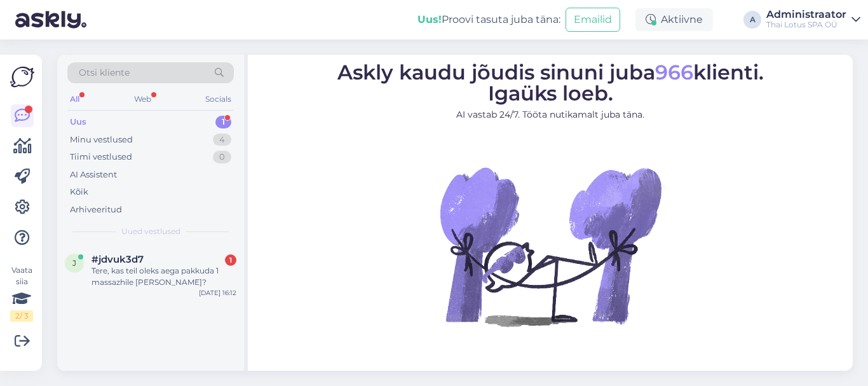 This screenshot has height=386, width=868. Describe the element at coordinates (550, 114) in the screenshot. I see `p: AI vastab 24/7. Tööta nutikamalt juba täna.` at that location.